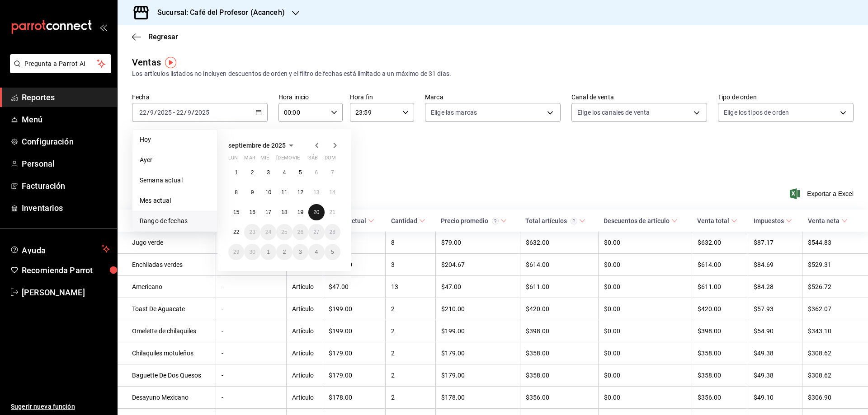  Describe the element at coordinates (236, 213) in the screenshot. I see `button: 15 de septiembre de 2025` at that location.